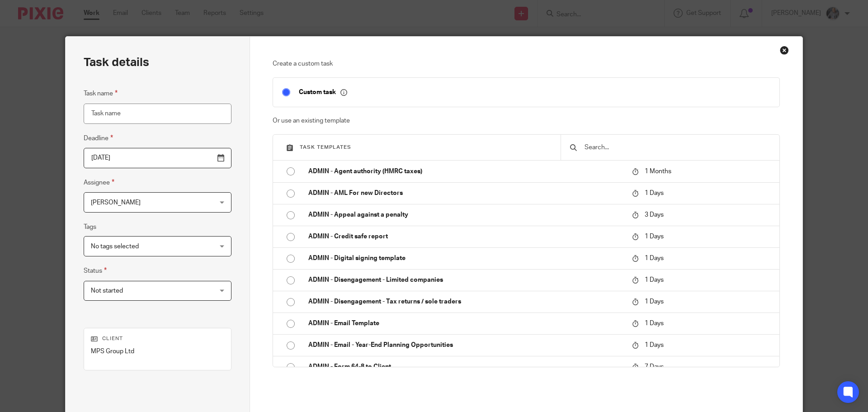  I want to click on div: Close this dialog window, so click(784, 50).